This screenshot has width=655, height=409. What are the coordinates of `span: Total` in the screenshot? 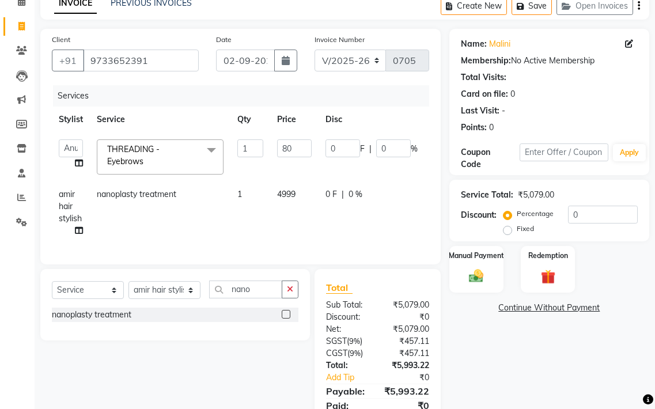 It's located at (339, 287).